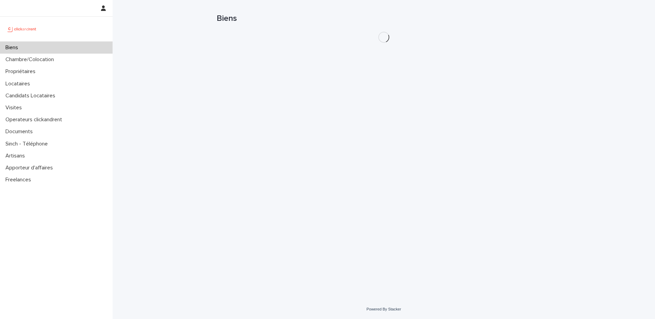 This screenshot has width=655, height=319. I want to click on p: Chambre/Colocation, so click(31, 59).